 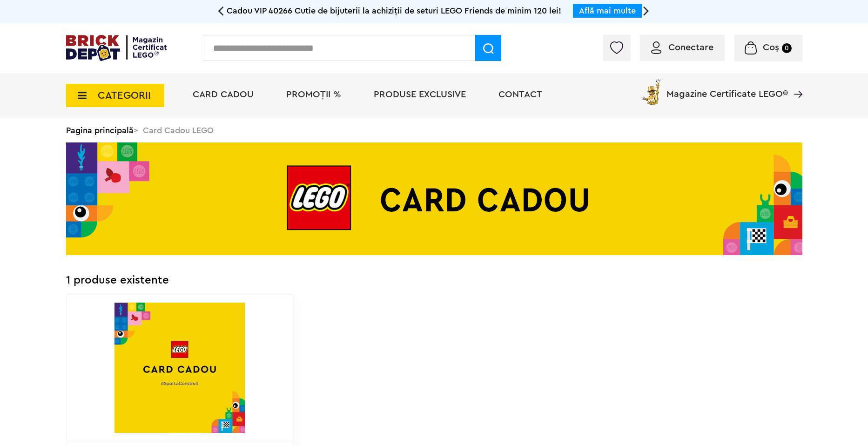 I want to click on span: Conectare, so click(x=691, y=48).